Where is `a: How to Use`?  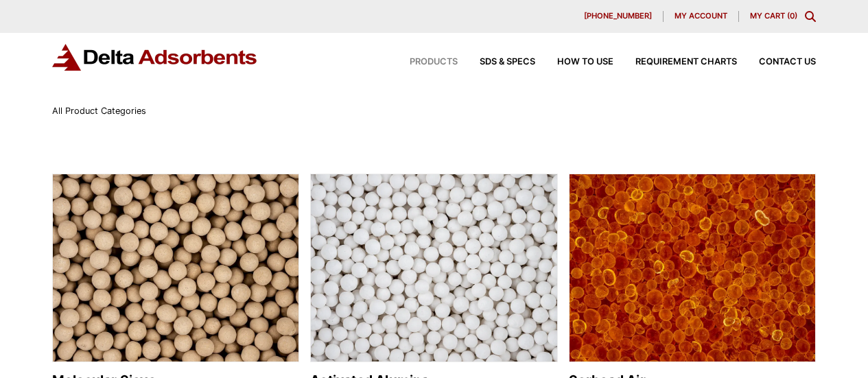 a: How to Use is located at coordinates (574, 61).